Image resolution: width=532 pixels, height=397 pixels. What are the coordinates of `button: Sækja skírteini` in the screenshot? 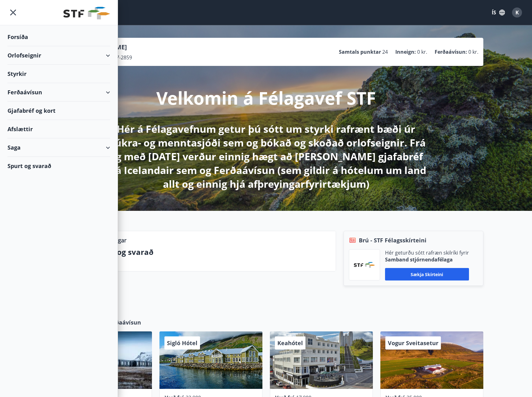 It's located at (427, 274).